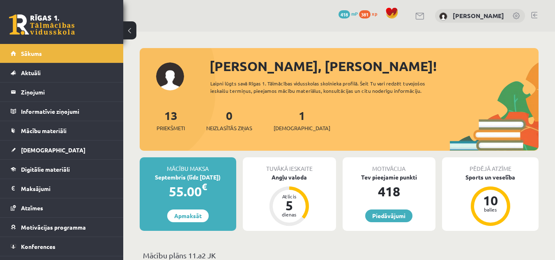 Image resolution: width=555 pixels, height=260 pixels. Describe the element at coordinates (348, 14) in the screenshot. I see `a: 418 mP` at that location.